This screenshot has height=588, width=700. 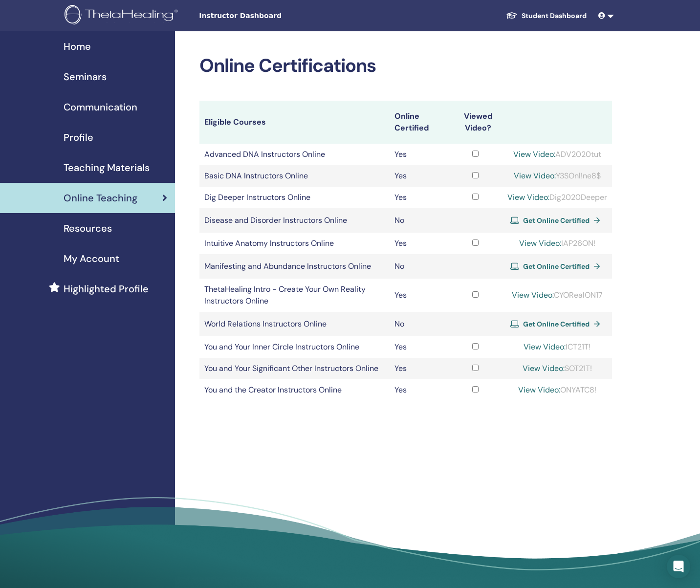 What do you see at coordinates (558, 390) in the screenshot?
I see `div: ONYATC8!` at bounding box center [558, 390].